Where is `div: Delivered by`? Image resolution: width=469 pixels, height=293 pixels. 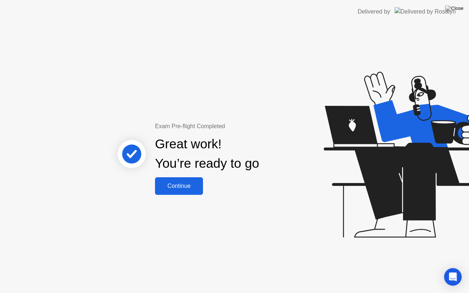 div: Delivered by is located at coordinates (374, 12).